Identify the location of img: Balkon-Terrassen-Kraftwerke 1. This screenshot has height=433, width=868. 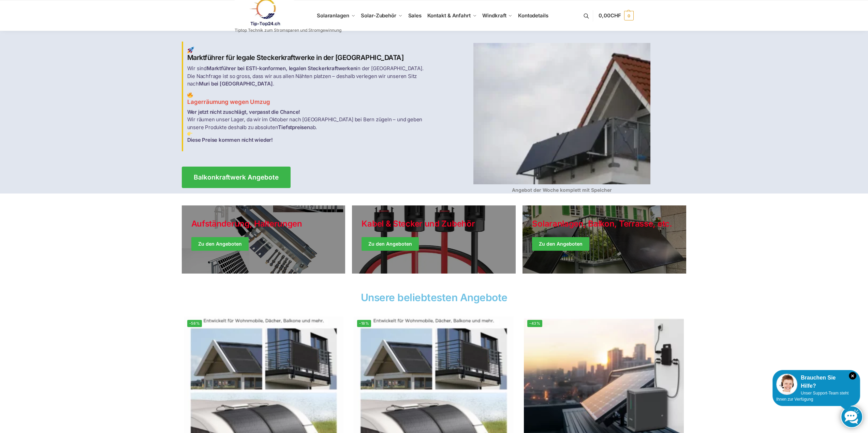
(191, 50).